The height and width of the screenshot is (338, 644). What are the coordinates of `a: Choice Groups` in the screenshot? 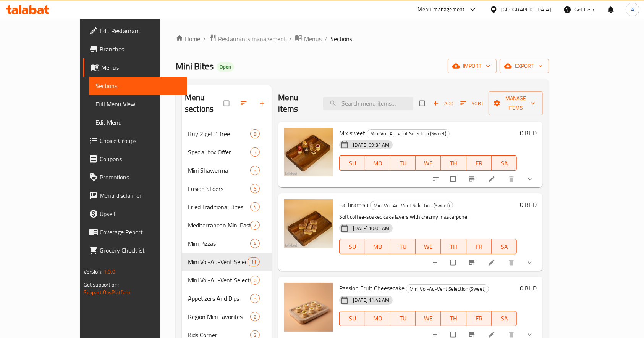 It's located at (135, 141).